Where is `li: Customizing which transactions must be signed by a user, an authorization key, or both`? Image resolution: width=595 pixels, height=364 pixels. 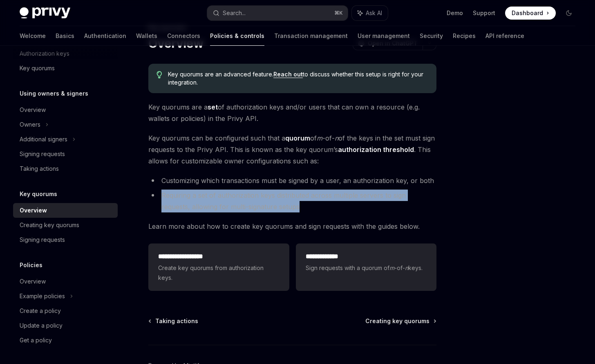 li: Customizing which transactions must be signed by a user, an authorization key, or both is located at coordinates (292, 180).